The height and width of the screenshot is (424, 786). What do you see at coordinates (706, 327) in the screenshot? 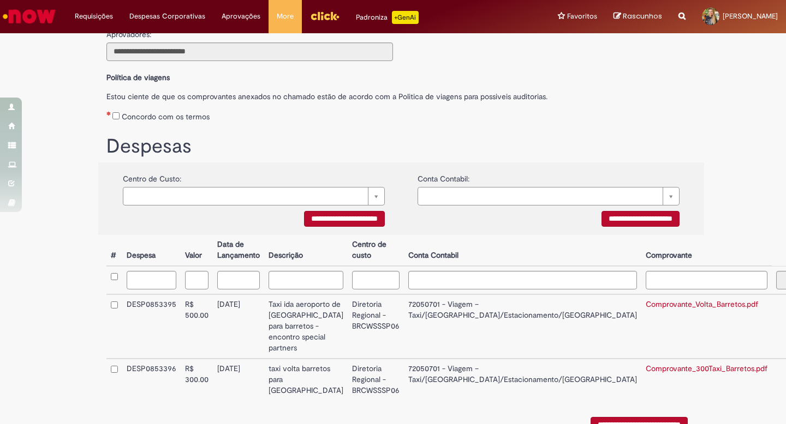
I see `td: Comprovante_Volta_Barretos.pdf` at bounding box center [706, 327].